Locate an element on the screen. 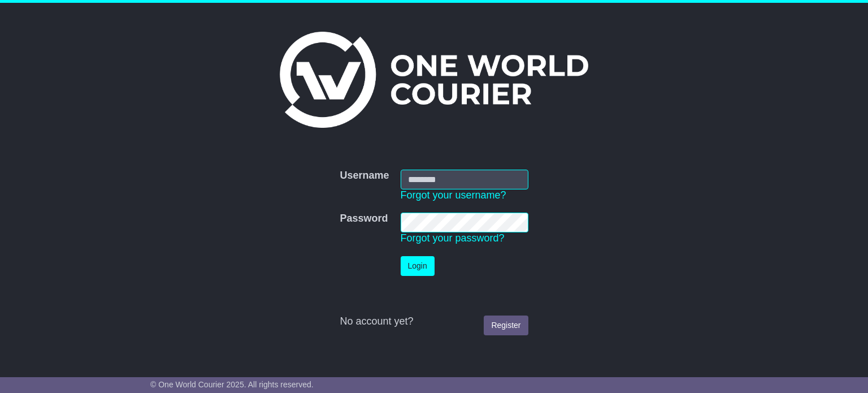 The width and height of the screenshot is (868, 393). button: Login is located at coordinates (417, 266).